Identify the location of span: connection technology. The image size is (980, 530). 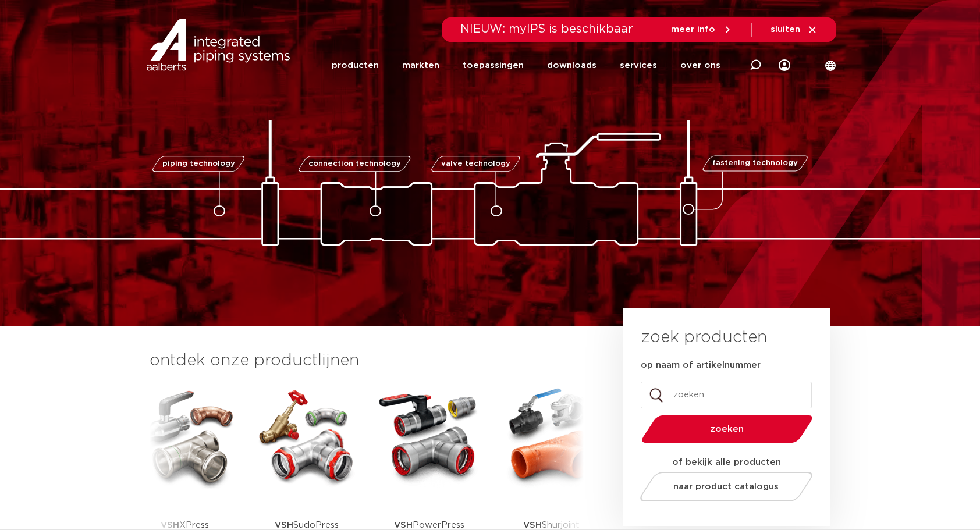
(355, 163).